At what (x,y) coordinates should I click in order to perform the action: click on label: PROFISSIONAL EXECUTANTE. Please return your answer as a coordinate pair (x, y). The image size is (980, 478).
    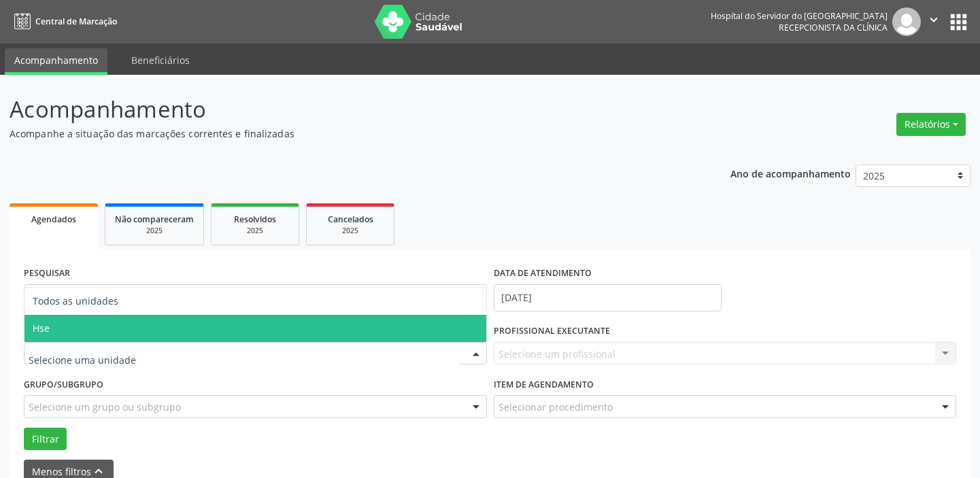
    Looking at the image, I should click on (551, 331).